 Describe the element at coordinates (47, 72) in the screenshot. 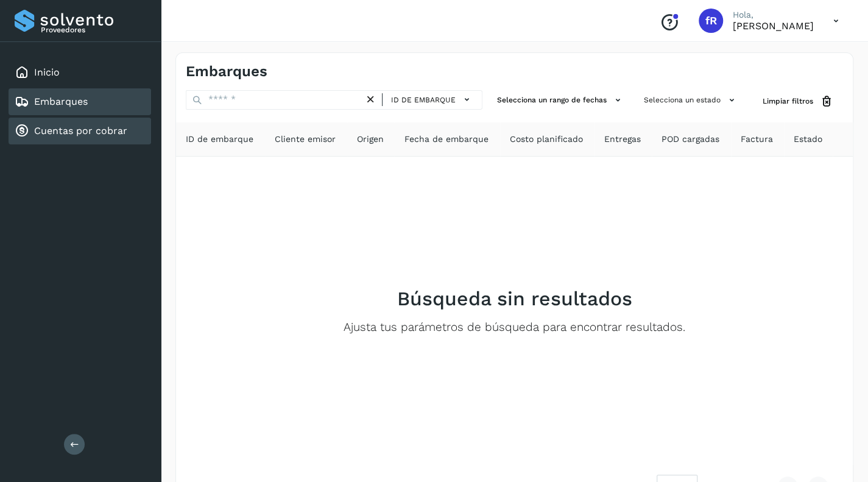

I see `a: Inicio` at that location.